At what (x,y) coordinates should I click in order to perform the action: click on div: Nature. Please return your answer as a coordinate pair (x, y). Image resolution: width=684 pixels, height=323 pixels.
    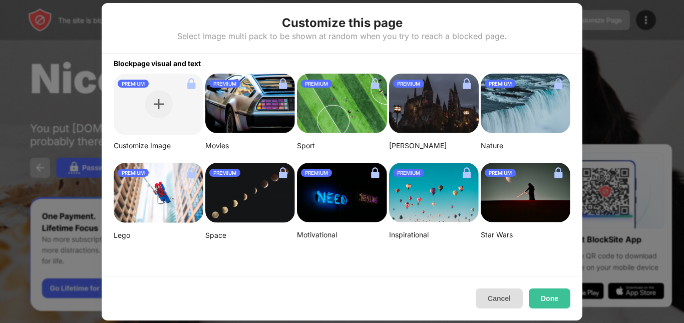
    Looking at the image, I should click on (525, 146).